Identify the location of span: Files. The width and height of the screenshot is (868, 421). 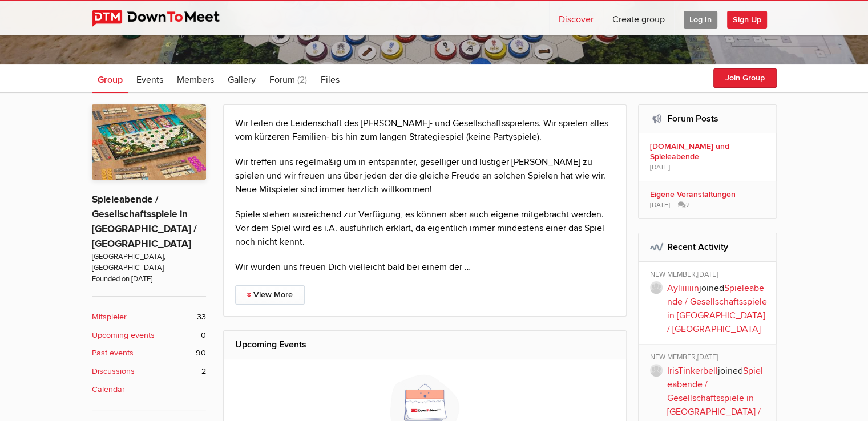
(330, 80).